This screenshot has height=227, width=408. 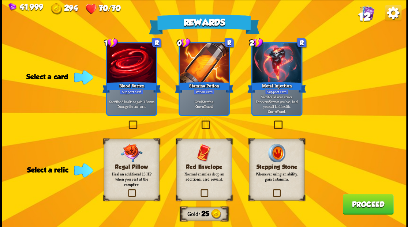 What do you see at coordinates (131, 179) in the screenshot?
I see `p: Heal an additional 15 HP when you rest at the campfire.` at bounding box center [131, 179].